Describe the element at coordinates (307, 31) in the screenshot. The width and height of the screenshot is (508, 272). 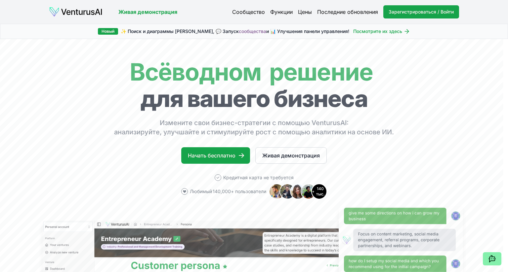
I see `font: и 📊 Улучшения панели управления!` at that location.